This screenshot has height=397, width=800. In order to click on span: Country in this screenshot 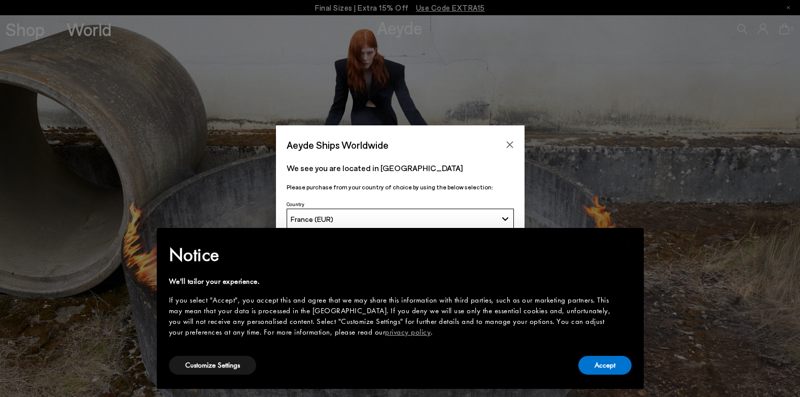, I will do `click(295, 204)`.